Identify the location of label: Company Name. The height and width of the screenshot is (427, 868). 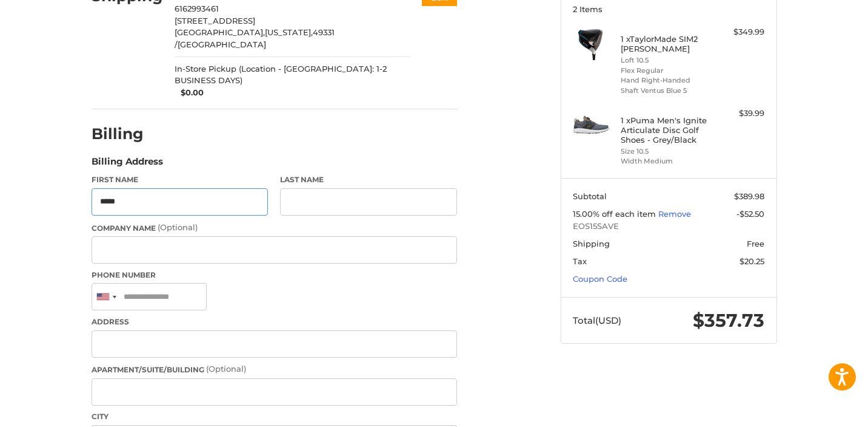
(274, 227).